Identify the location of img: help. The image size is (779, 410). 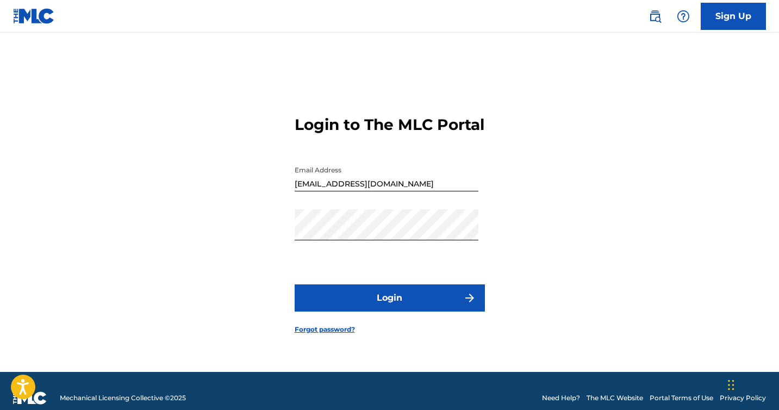
(683, 16).